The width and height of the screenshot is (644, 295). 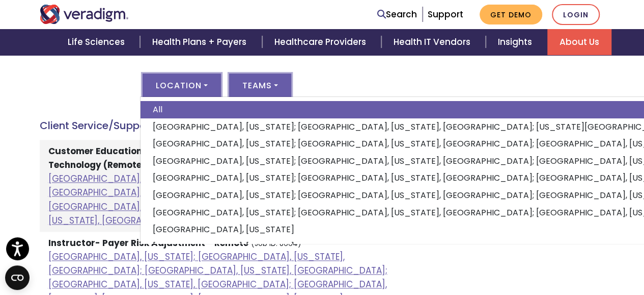 What do you see at coordinates (18, 277) in the screenshot?
I see `button: Open CMP widget` at bounding box center [18, 277].